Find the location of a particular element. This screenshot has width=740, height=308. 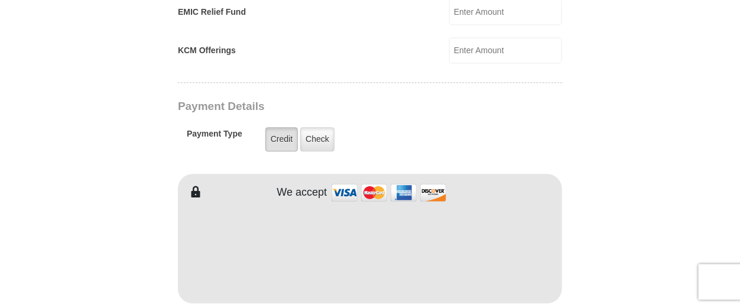

img: credit cards accepted is located at coordinates (389, 192).